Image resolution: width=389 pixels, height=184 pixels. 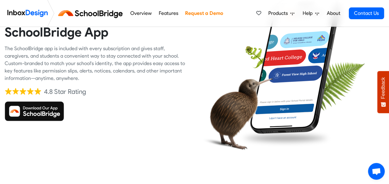 I want to click on div: The SchoolBridge app is included with every subscription and gives staff, caregivers, and student..., so click(x=97, y=63).